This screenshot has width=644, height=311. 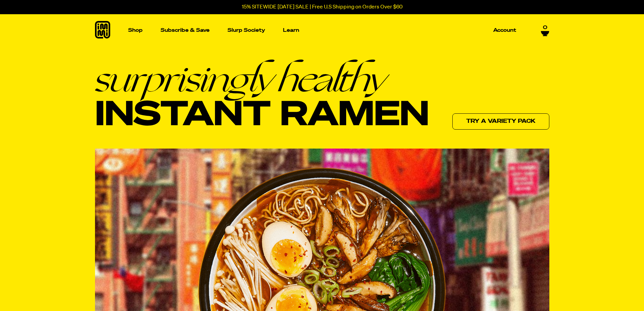 I want to click on p: Shop, so click(x=135, y=30).